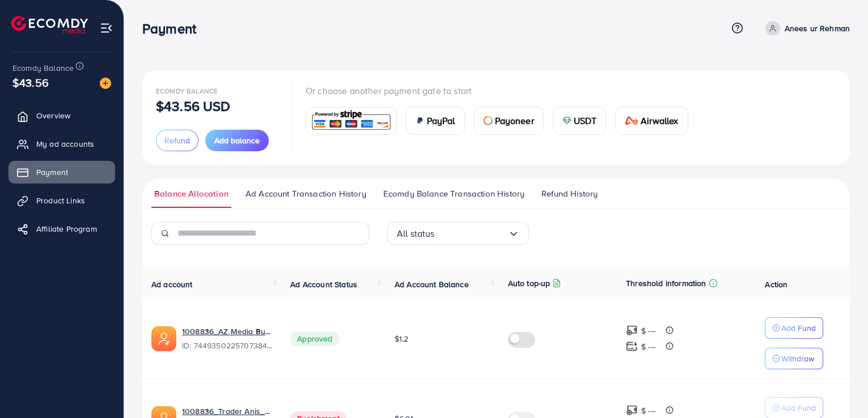 Image resolution: width=868 pixels, height=418 pixels. I want to click on h3: Payment, so click(173, 28).